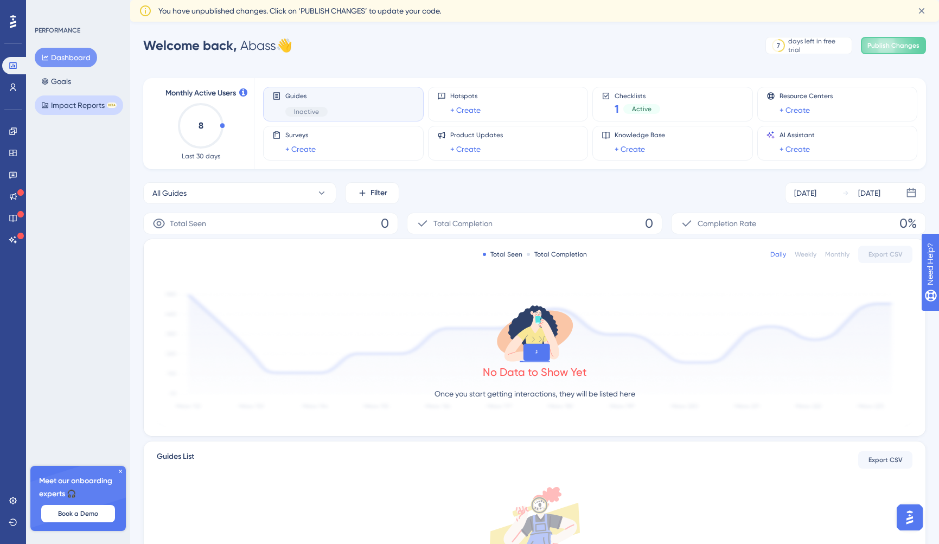  I want to click on span: 0%, so click(908, 223).